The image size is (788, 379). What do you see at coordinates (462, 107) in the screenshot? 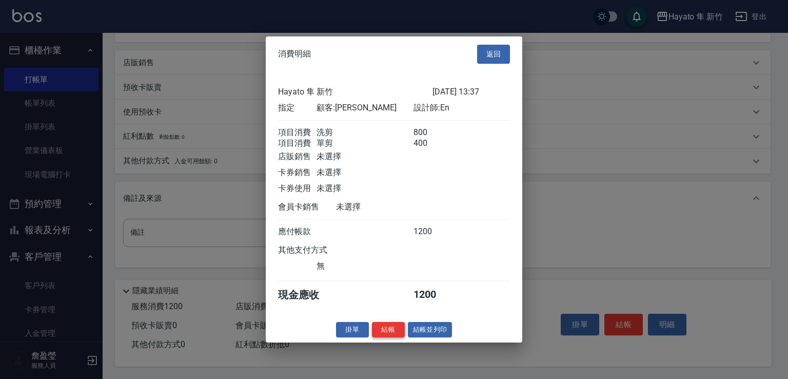
I see `div: 設計師: En` at bounding box center [462, 107].